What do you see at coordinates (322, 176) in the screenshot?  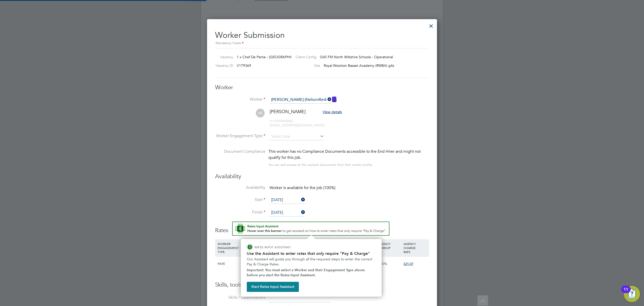 I see `h3: Availability` at bounding box center [322, 176].